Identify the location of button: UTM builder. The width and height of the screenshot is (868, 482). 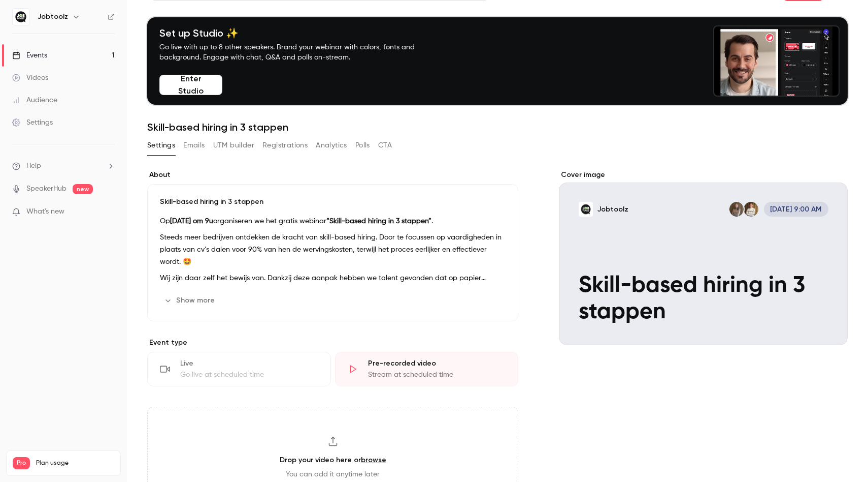
(233, 146).